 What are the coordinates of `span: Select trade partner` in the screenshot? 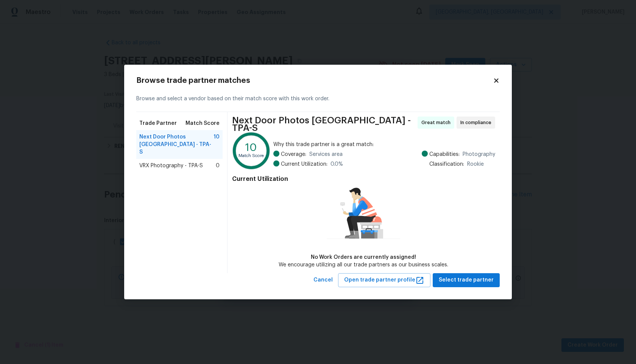 It's located at (466, 280).